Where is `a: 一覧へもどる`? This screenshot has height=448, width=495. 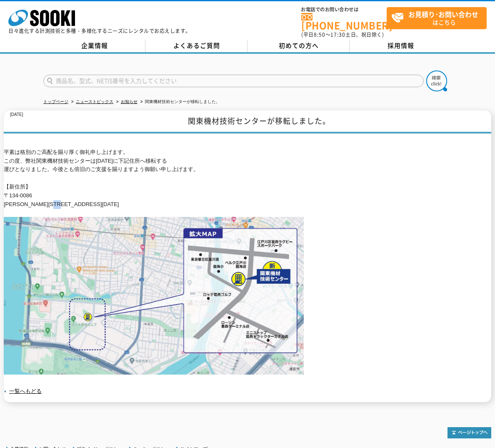
a: 一覧へもどる is located at coordinates (25, 391).